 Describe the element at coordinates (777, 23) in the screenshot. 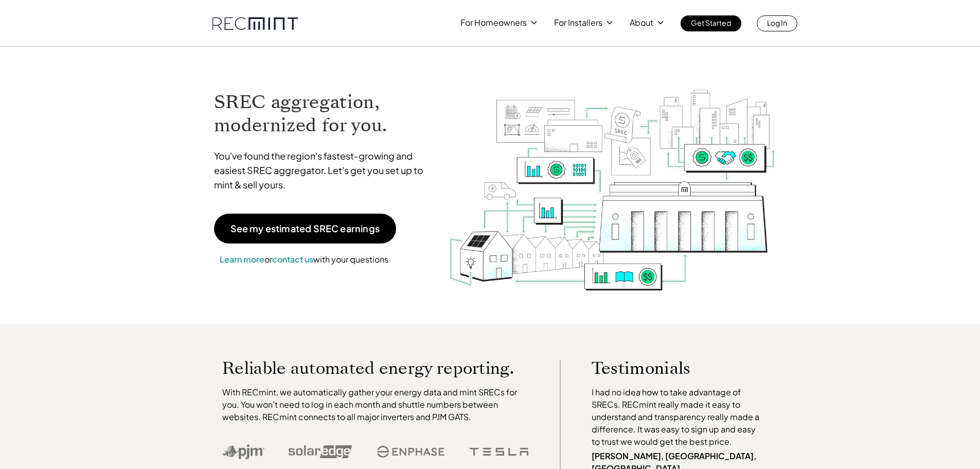

I see `a: Log In` at that location.